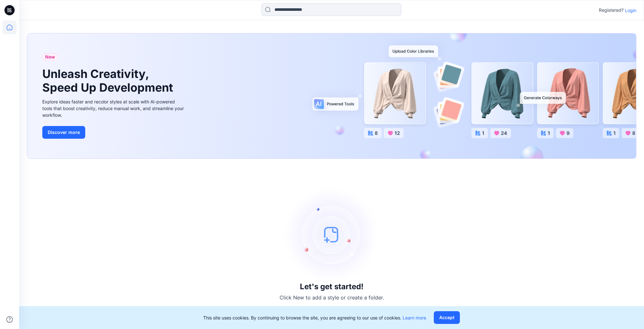  I want to click on p: Click New to add a style or create a folder., so click(332, 297).